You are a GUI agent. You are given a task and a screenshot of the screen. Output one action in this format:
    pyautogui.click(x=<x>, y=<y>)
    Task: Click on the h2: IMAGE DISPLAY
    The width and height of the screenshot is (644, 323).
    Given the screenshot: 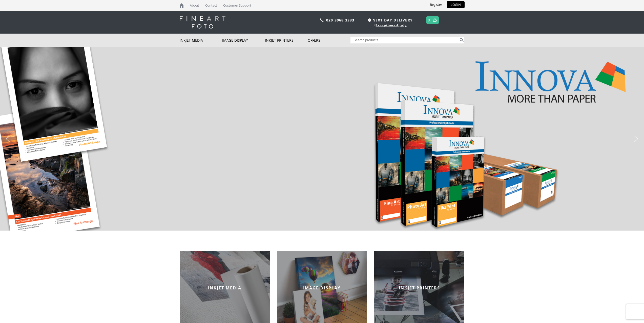 What is the action you would take?
    pyautogui.click(x=322, y=288)
    